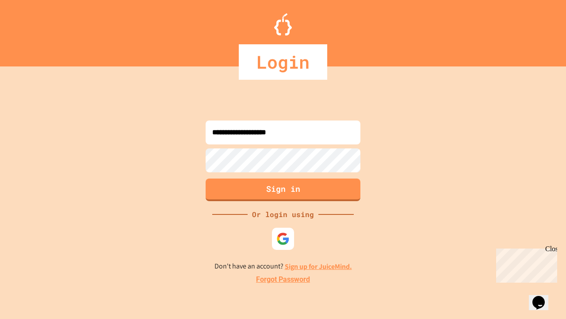 The width and height of the screenshot is (566, 319). What do you see at coordinates (283, 214) in the screenshot?
I see `div: Or login using` at bounding box center [283, 214].